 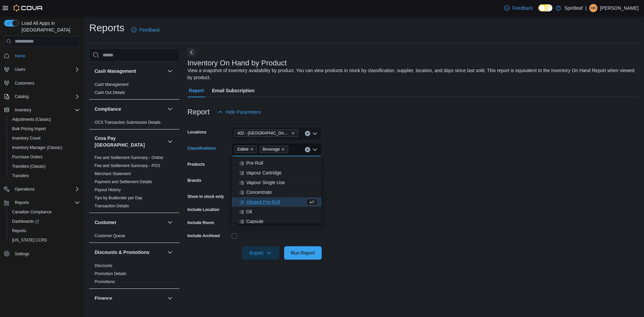 I want to click on a: Promotion Details, so click(x=110, y=274).